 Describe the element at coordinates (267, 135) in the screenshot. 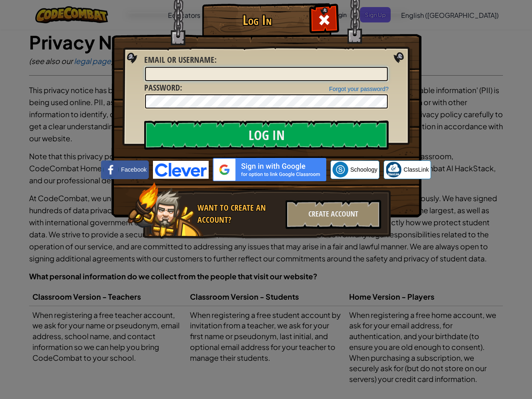

I see `input: Log In` at that location.